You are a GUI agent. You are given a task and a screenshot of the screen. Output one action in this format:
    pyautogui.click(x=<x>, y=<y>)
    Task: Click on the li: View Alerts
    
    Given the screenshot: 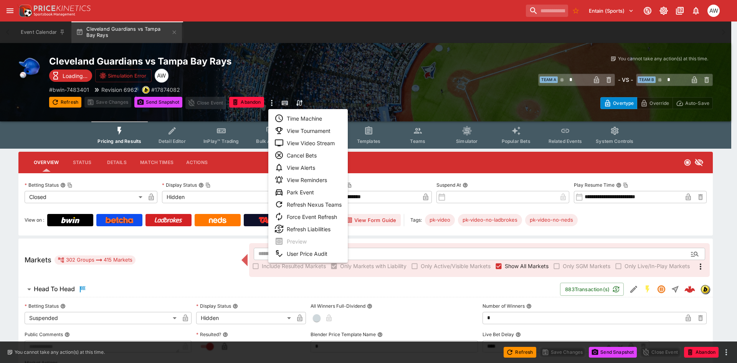 What is the action you would take?
    pyautogui.click(x=308, y=167)
    